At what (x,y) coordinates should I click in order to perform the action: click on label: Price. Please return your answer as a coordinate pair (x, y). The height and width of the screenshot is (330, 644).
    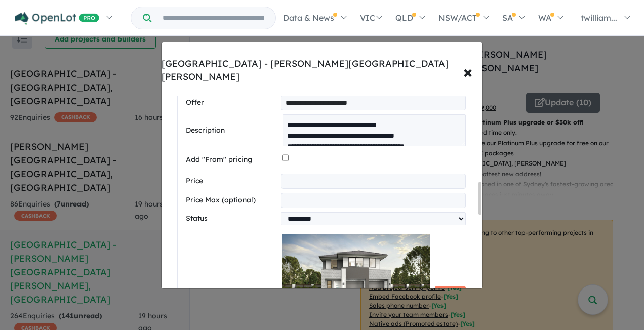
    Looking at the image, I should click on (231, 181).